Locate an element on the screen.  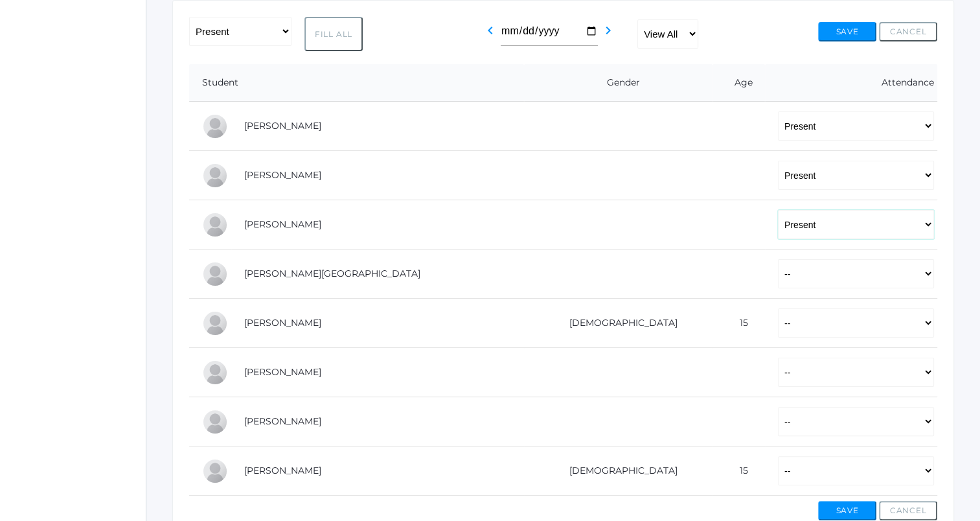
div: Wyatt Hill is located at coordinates (215, 225).